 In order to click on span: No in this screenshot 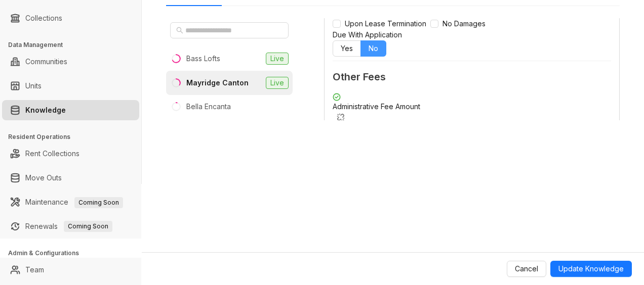, I will do `click(373, 48)`.